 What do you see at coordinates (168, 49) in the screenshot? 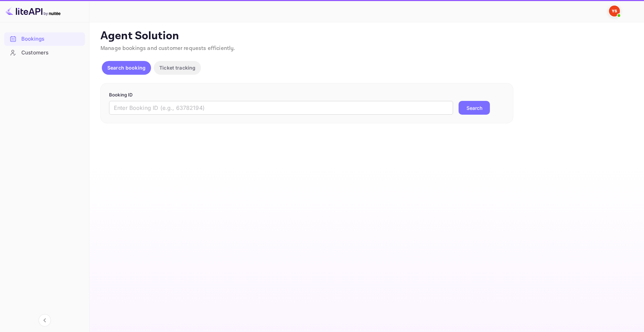
I see `span: Manage bookings and customer requests efficiently.` at bounding box center [168, 49].